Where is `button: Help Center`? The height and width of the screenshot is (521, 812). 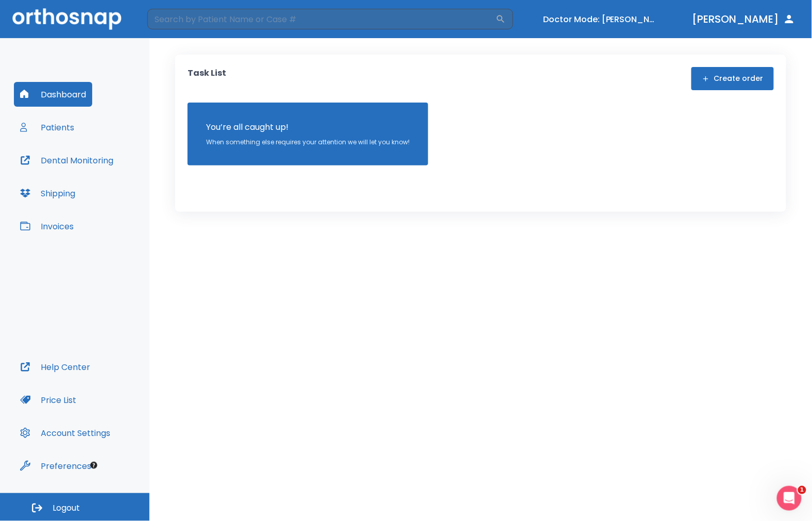
button: Help Center is located at coordinates (55, 367).